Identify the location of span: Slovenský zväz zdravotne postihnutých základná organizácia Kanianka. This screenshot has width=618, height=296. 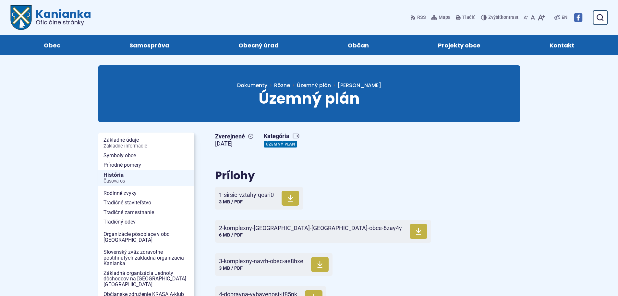
(146, 257).